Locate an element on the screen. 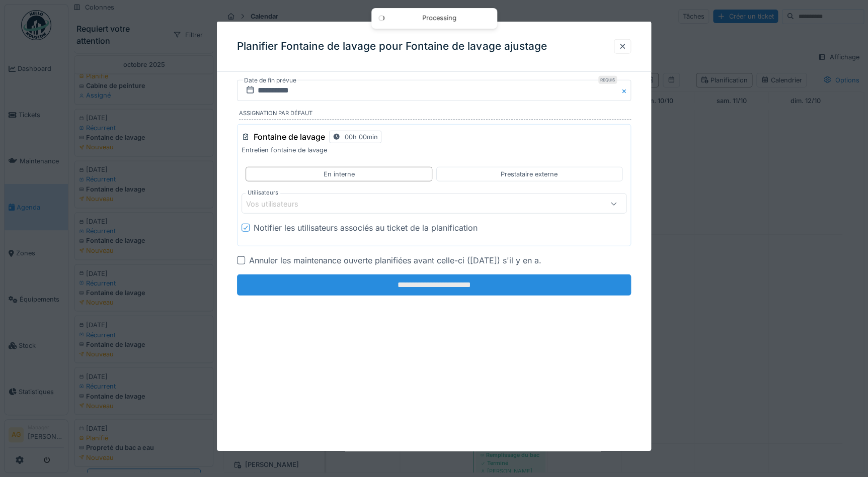  h3: Planifier Fontaine de lavage pour Fontaine de lavage ajustage is located at coordinates (391, 46).